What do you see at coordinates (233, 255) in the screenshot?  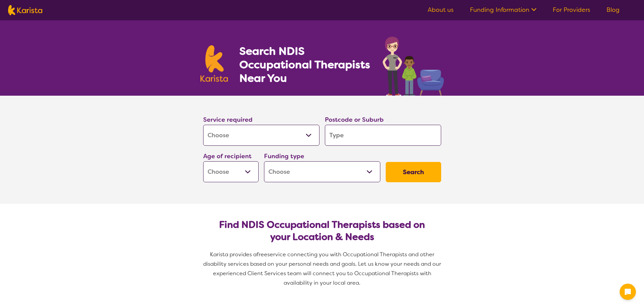 I see `span: Karista provides a` at bounding box center [233, 255].